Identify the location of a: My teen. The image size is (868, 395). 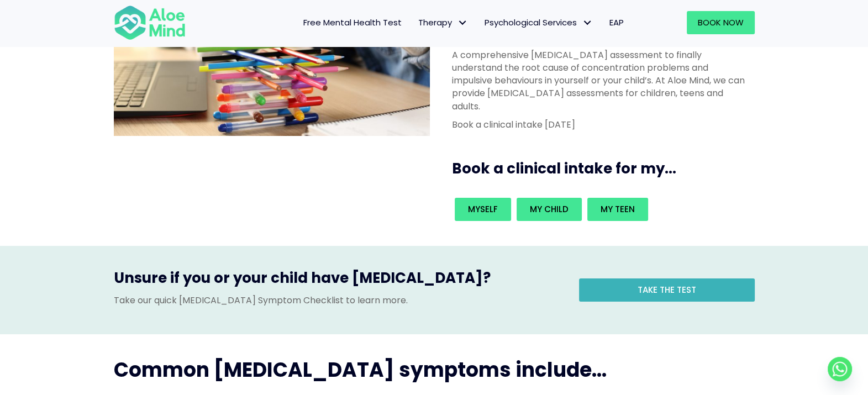
(618, 209).